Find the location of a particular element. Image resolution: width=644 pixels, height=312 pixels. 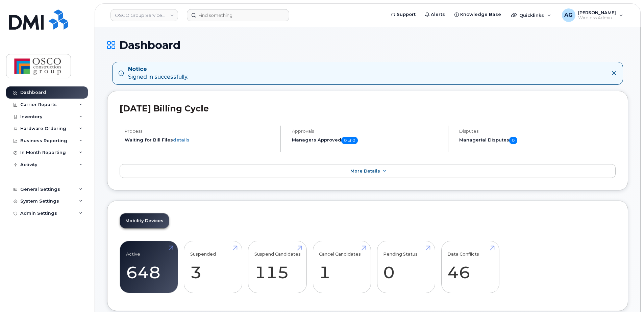

a: Suspended 3 is located at coordinates (213, 267).